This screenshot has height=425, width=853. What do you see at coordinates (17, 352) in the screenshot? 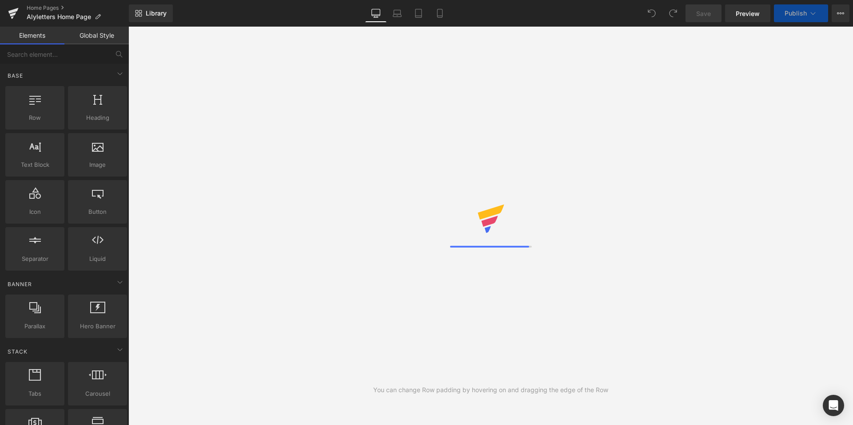
I see `span: Stack` at bounding box center [17, 352].